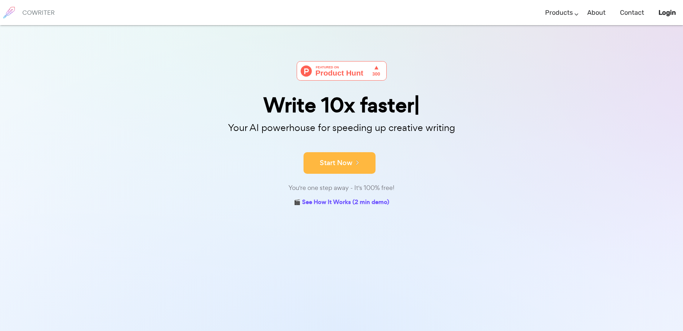 This screenshot has width=683, height=331. I want to click on a: Login, so click(667, 13).